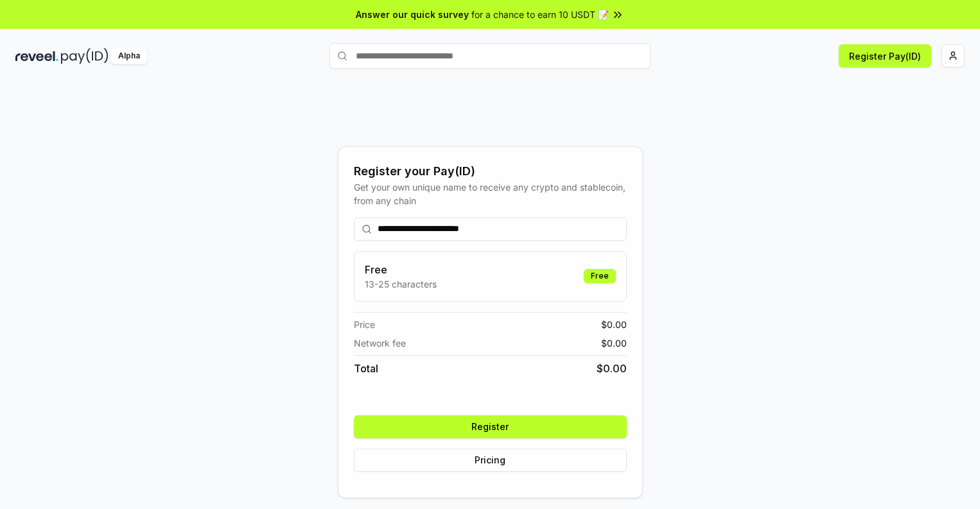 The height and width of the screenshot is (509, 980). Describe the element at coordinates (412, 14) in the screenshot. I see `span: Answer our quick survey` at that location.